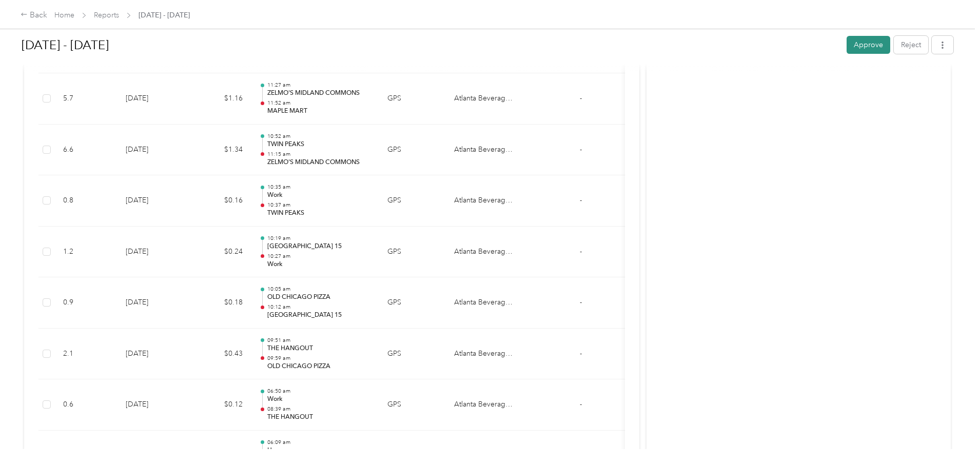 The height and width of the screenshot is (467, 980). Describe the element at coordinates (319, 103) in the screenshot. I see `p: 11:52 am` at that location.